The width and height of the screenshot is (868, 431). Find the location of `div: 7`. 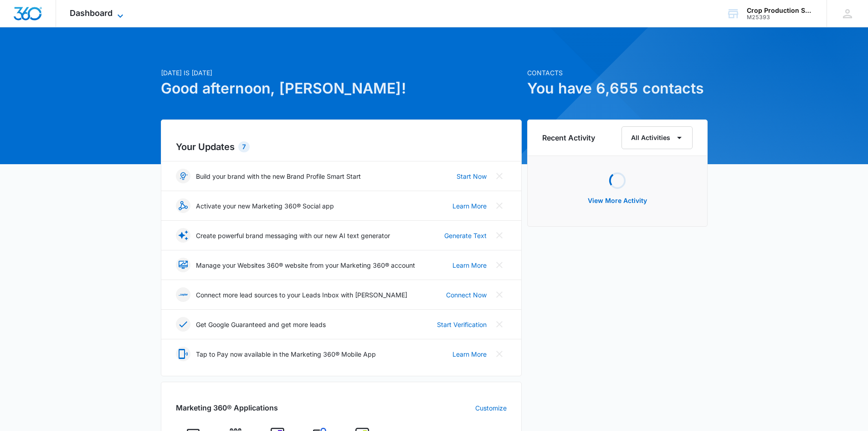

div: 7 is located at coordinates (244, 147).